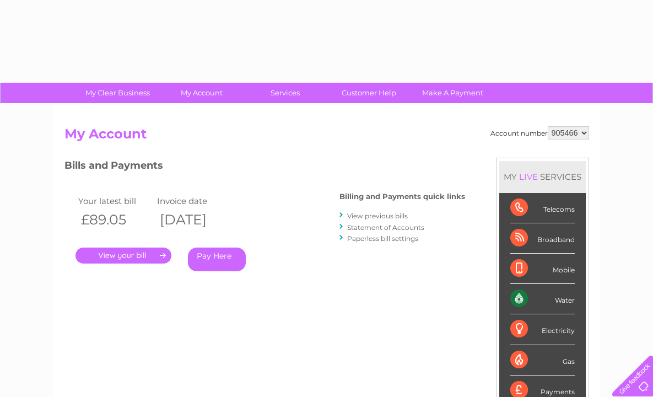 Image resolution: width=653 pixels, height=397 pixels. Describe the element at coordinates (201, 93) in the screenshot. I see `a: My Account` at that location.